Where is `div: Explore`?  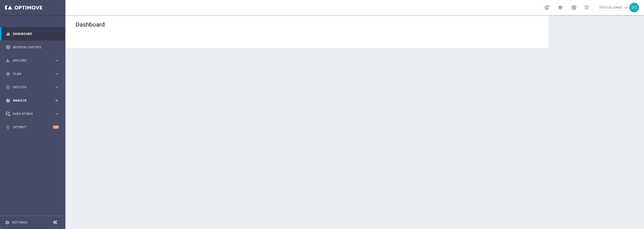 div: Explore is located at coordinates (30, 61).